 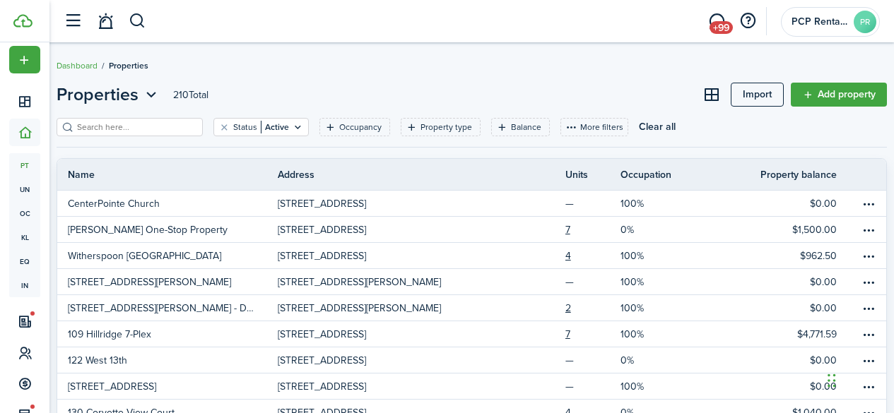 I want to click on filter-tag-value: Active, so click(x=275, y=127).